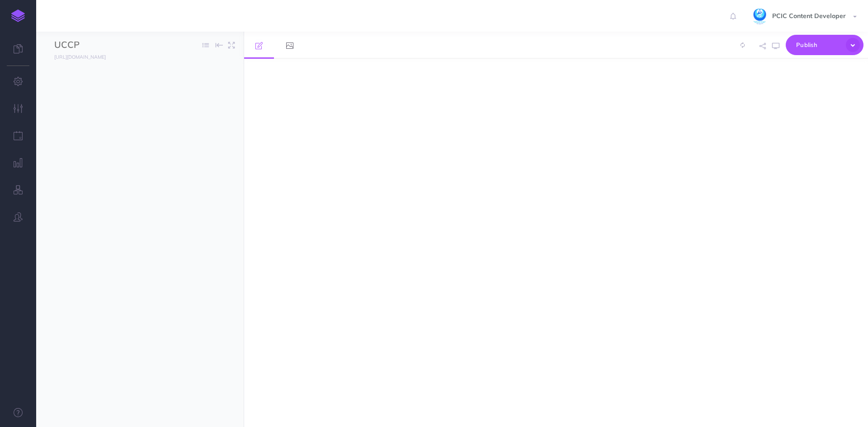  I want to click on img: logo-mark.svg, so click(18, 16).